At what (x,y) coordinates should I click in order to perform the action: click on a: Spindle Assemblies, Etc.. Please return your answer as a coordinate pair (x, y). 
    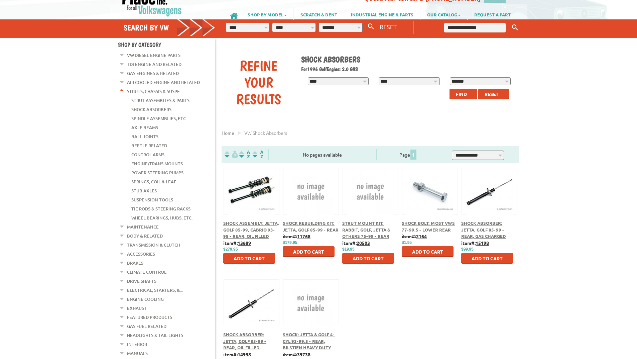
    Looking at the image, I should click on (159, 118).